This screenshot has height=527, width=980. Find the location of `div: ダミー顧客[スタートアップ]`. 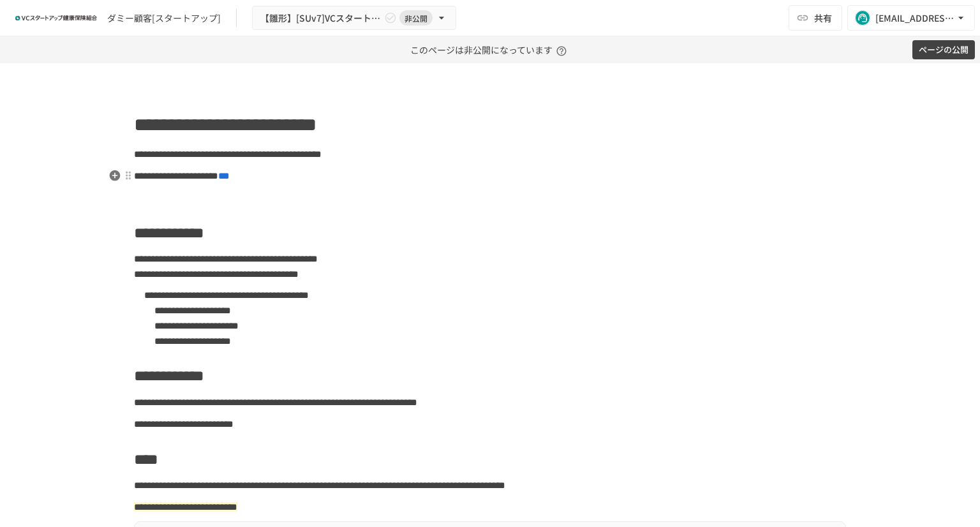

div: ダミー顧客[スタートアップ] is located at coordinates (164, 18).